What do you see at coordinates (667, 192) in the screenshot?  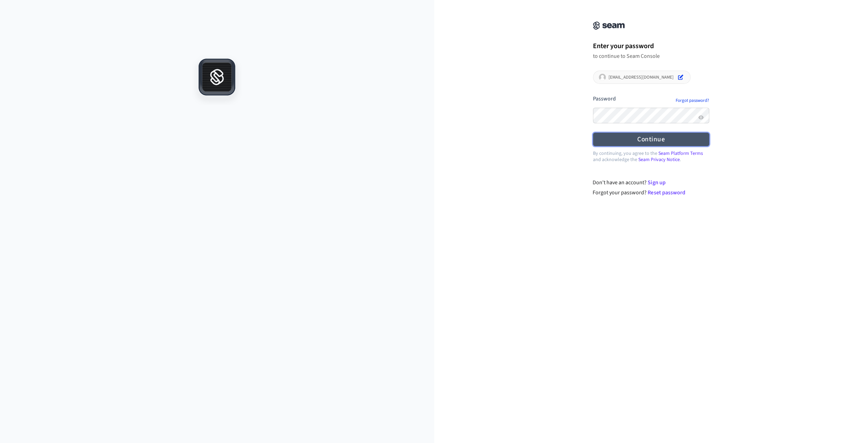 I see `a: Reset password` at bounding box center [667, 192].